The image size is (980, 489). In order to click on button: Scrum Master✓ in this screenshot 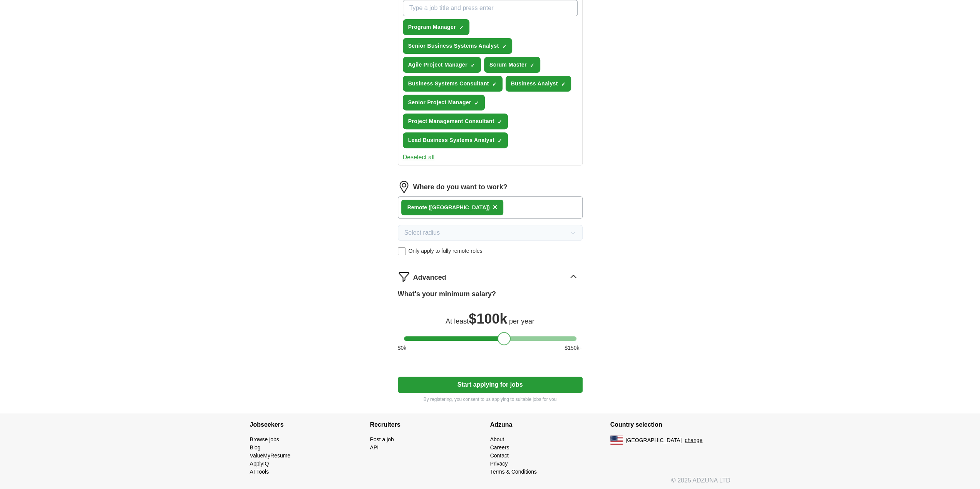, I will do `click(512, 65)`.